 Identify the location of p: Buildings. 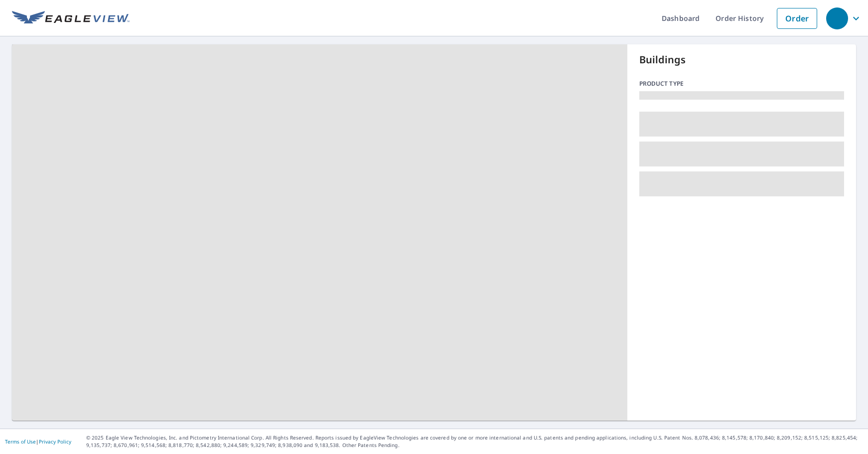
(741, 60).